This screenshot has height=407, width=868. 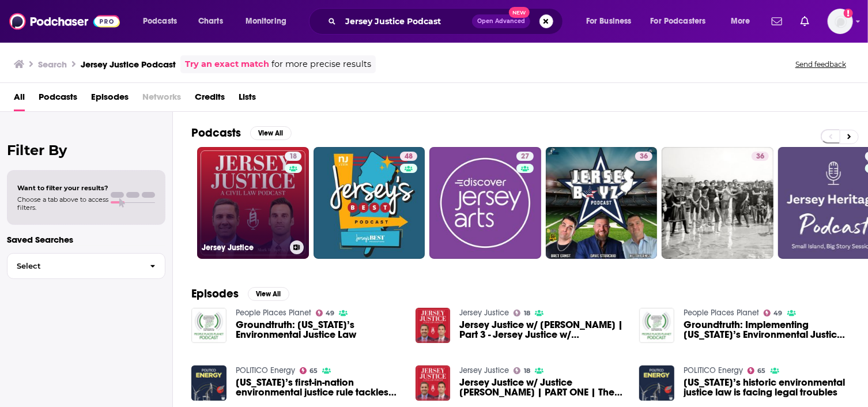 I want to click on a: All, so click(x=19, y=99).